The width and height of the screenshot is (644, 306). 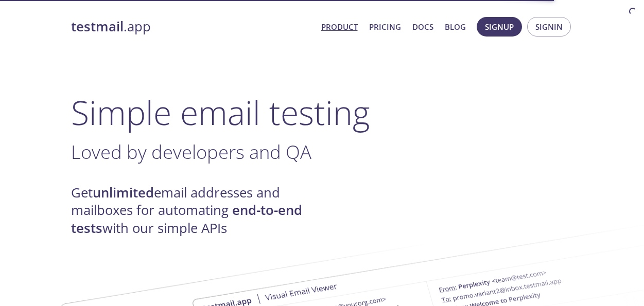 I want to click on a: Docs, so click(x=423, y=27).